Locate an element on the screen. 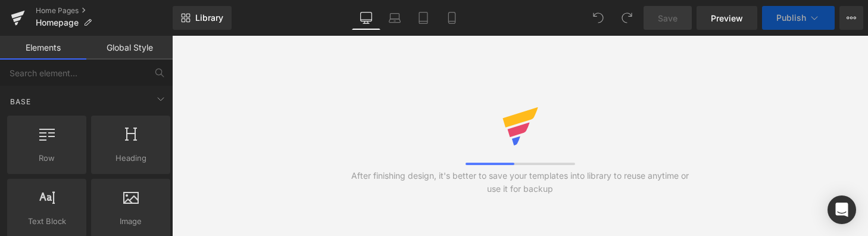 Image resolution: width=868 pixels, height=236 pixels. span: Save is located at coordinates (667, 18).